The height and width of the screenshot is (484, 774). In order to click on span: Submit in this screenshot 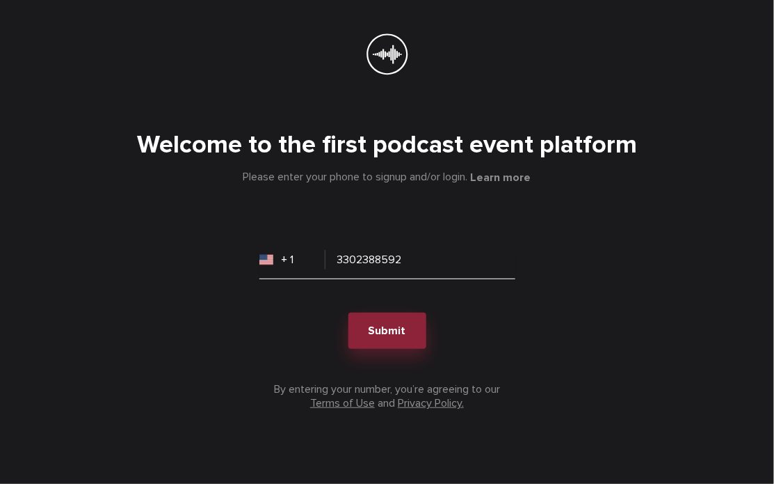, I will do `click(388, 330)`.